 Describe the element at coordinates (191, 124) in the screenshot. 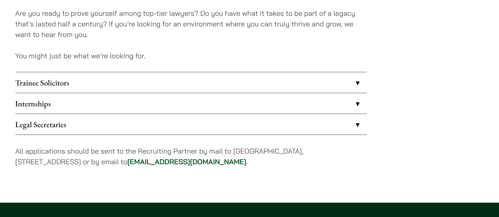

I see `a: Legal Secretaries` at that location.